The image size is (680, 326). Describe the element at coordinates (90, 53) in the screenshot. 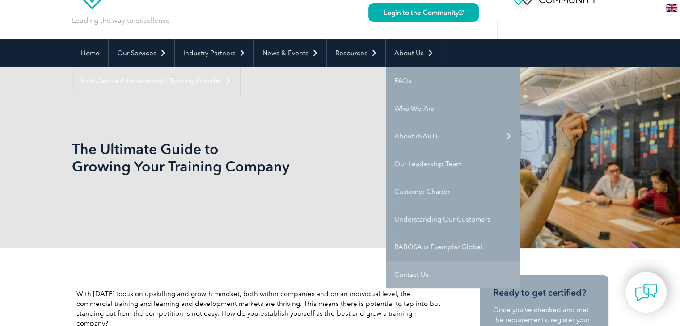

I see `a: Home` at that location.